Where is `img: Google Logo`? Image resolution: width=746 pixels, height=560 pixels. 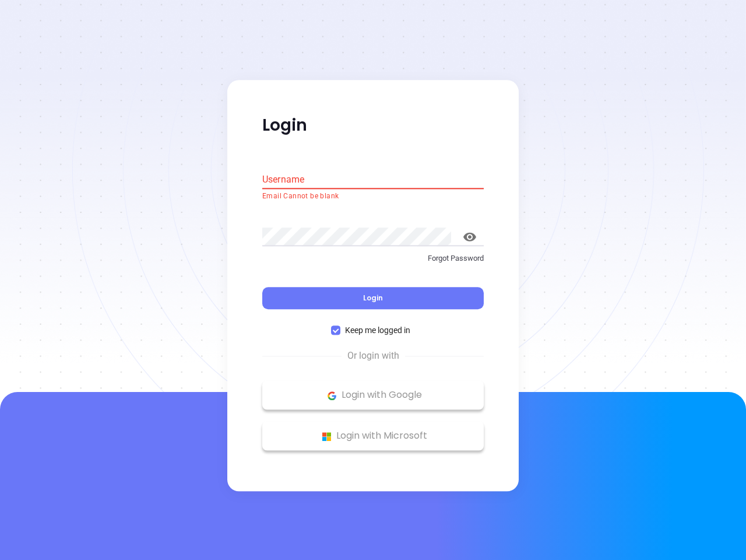
img: Google Logo is located at coordinates (332, 396).